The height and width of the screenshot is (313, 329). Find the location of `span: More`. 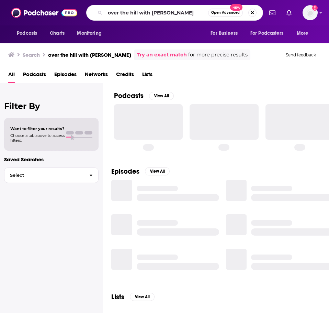

span: More is located at coordinates (303, 33).